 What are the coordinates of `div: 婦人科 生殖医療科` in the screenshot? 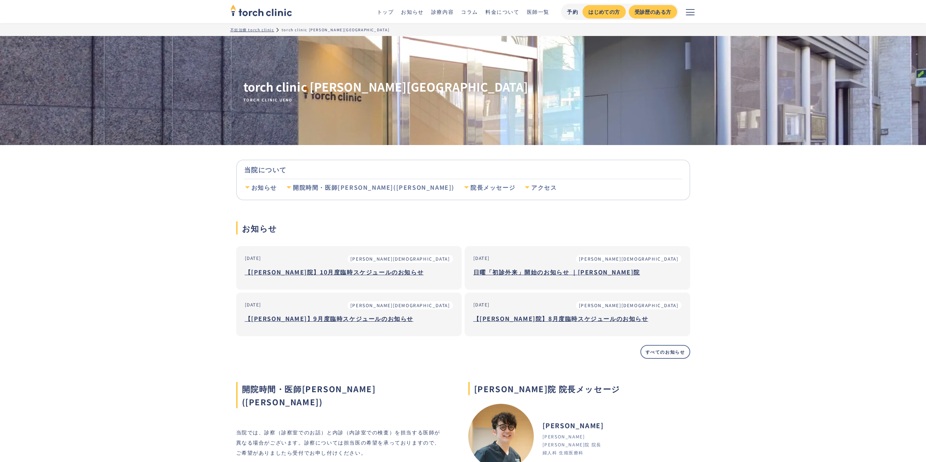 It's located at (563, 453).